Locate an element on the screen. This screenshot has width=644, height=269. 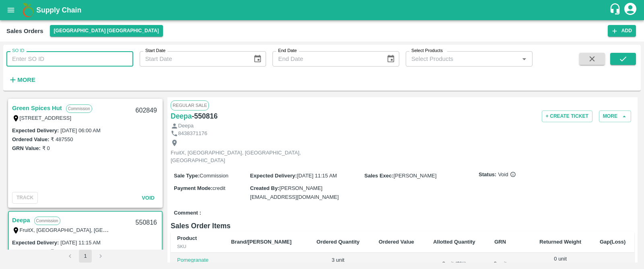
div: SKU is located at coordinates (198, 246).